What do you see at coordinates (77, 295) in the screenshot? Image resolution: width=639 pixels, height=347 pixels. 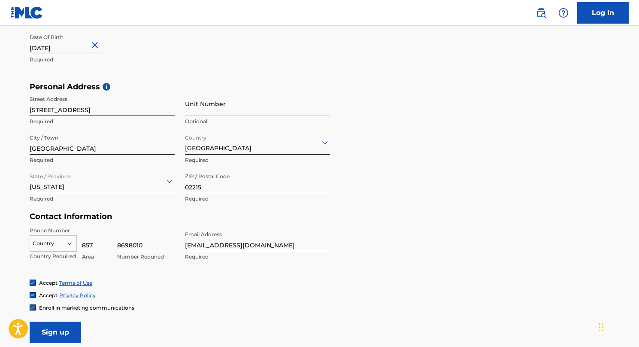 I see `a: Privacy Policy` at bounding box center [77, 295].